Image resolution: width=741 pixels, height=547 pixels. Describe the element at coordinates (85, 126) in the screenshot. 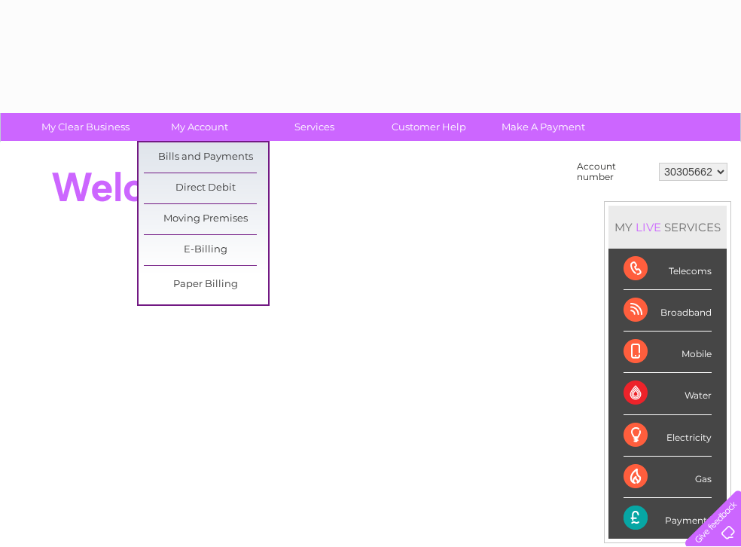

I see `a: My Clear Business` at that location.